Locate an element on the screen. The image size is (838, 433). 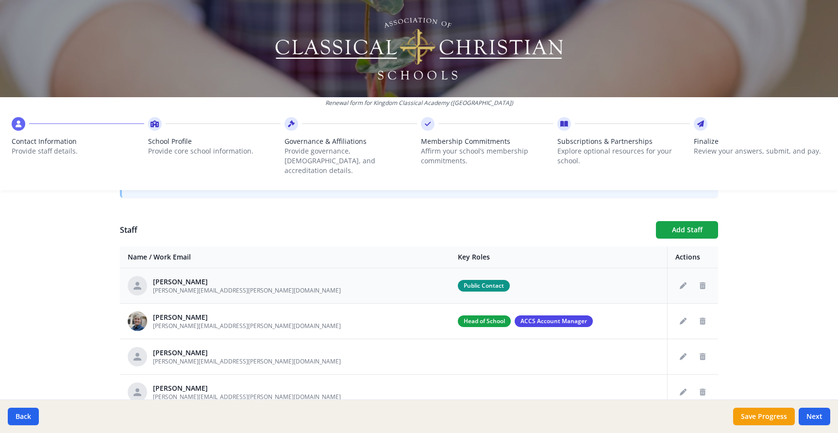
p: Explore optional resources for your school. is located at coordinates (624, 156).